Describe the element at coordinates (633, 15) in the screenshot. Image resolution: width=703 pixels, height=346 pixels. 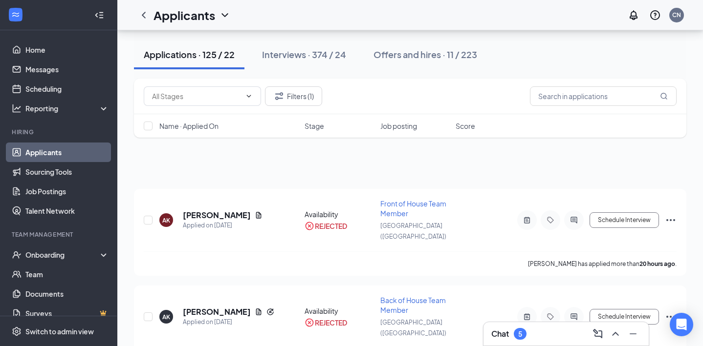
I see `svg: Notifications` at that location.